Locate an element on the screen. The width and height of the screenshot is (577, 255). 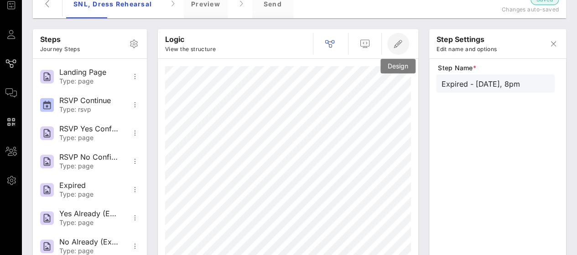
div: RSVP No Confirmation is located at coordinates (89, 157).